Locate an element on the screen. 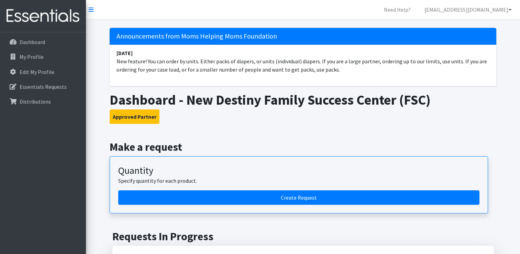 The height and width of the screenshot is (254, 520). p: Distributions is located at coordinates (35, 101).